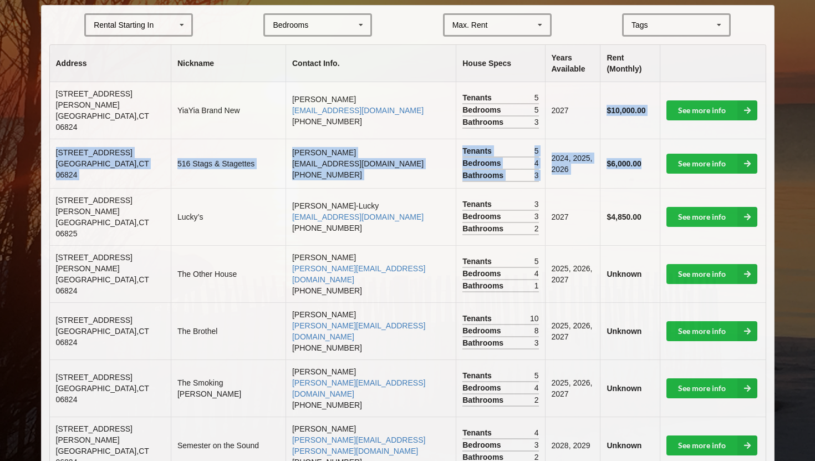 This screenshot has width=815, height=461. I want to click on td: The Brothel, so click(228, 330).